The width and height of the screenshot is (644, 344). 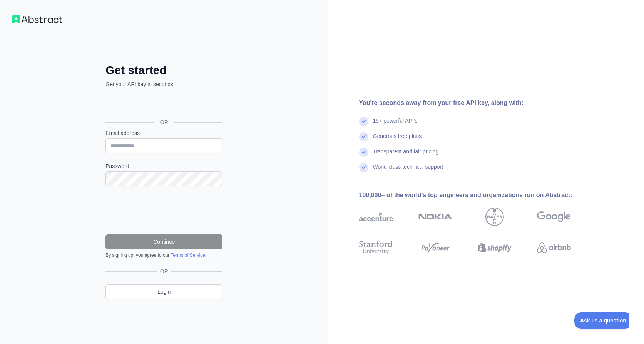 What do you see at coordinates (164, 242) in the screenshot?
I see `button: Continue` at bounding box center [164, 242].